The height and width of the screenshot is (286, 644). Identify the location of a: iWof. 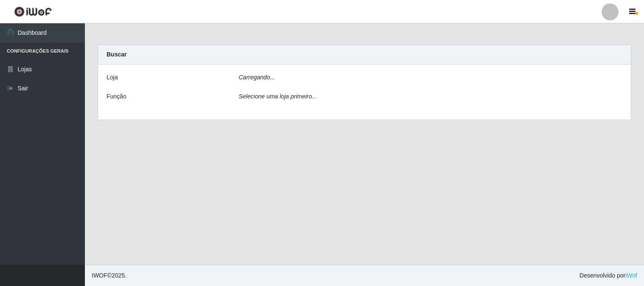
(631, 275).